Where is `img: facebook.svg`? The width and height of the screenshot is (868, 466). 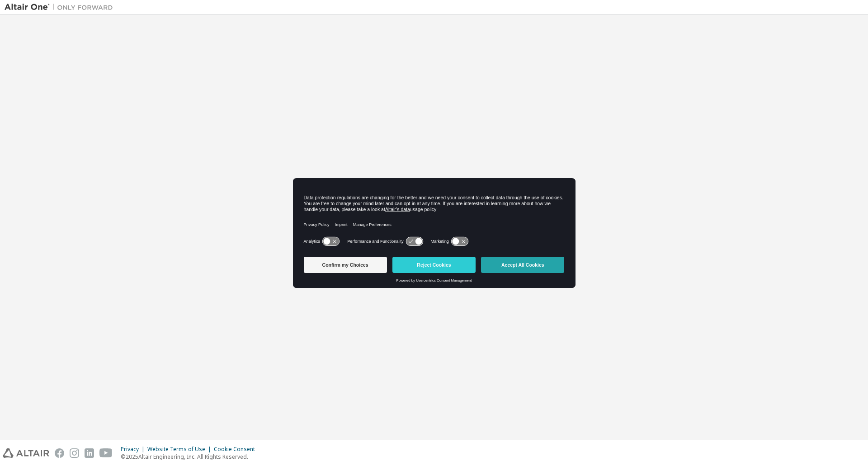 img: facebook.svg is located at coordinates (59, 453).